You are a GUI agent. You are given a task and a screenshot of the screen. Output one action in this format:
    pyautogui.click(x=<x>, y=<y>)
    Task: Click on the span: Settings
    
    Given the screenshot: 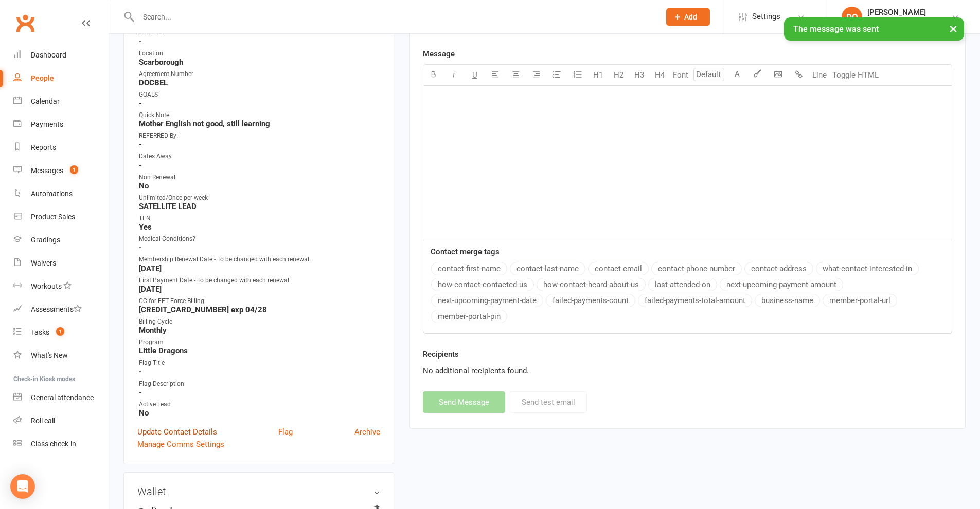 What is the action you would take?
    pyautogui.click(x=766, y=17)
    